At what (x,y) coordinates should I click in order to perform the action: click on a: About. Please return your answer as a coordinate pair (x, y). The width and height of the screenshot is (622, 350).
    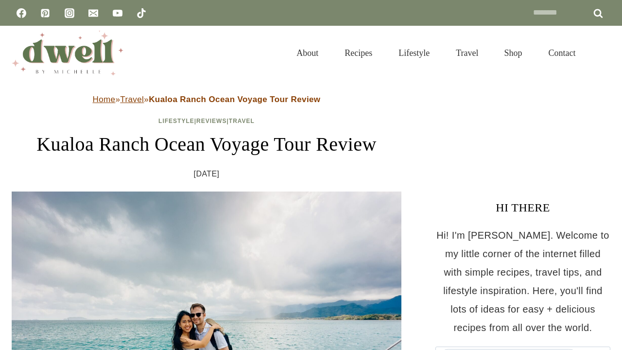
    Looking at the image, I should click on (307, 53).